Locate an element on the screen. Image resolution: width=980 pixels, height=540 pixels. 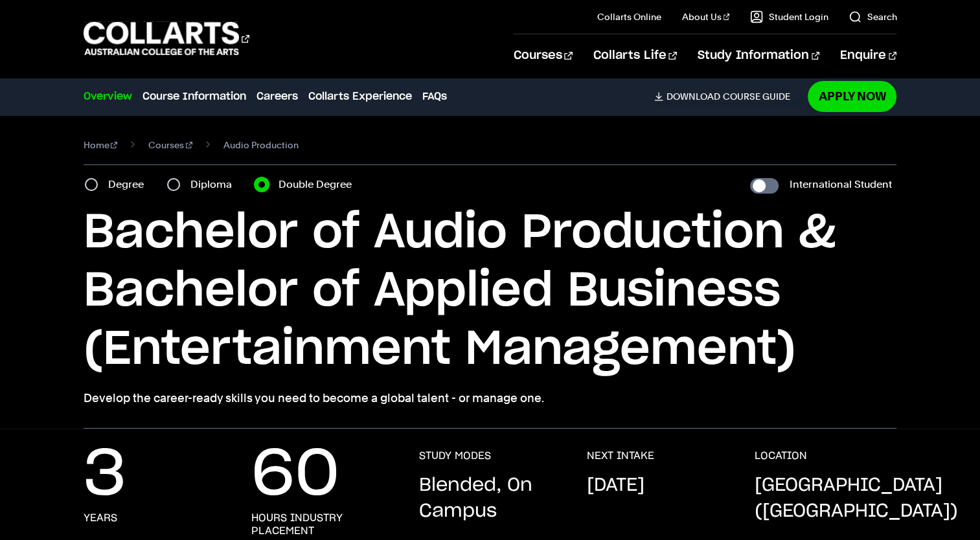
p: 60 is located at coordinates (295, 475).